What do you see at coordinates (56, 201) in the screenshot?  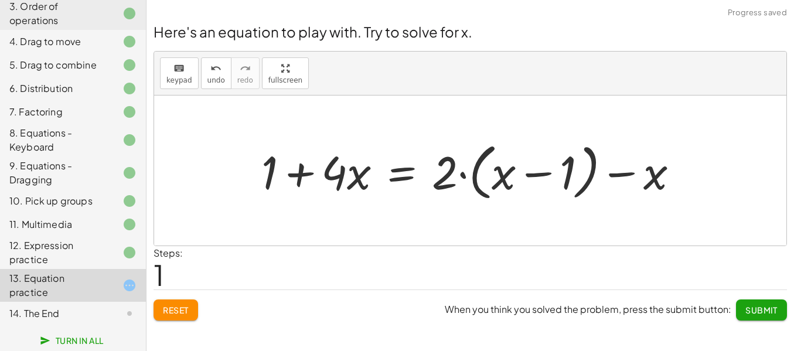 I see `div: 10. Pick up groups` at bounding box center [56, 201].